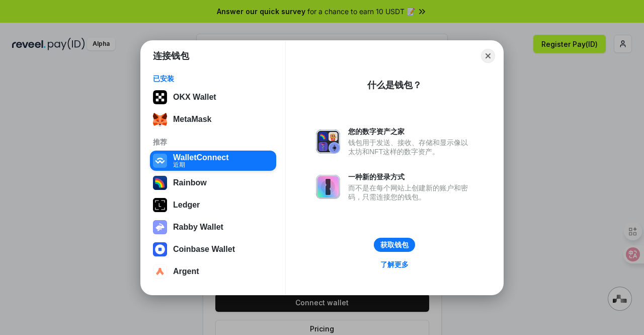 The height and width of the screenshot is (335, 644). What do you see at coordinates (201, 157) in the screenshot?
I see `div: WalletConnect` at bounding box center [201, 157].